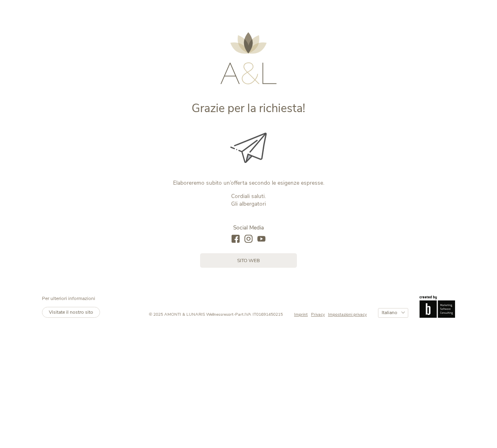 This screenshot has height=448, width=497. I want to click on span: Part.IVA IT01691450215, so click(259, 314).